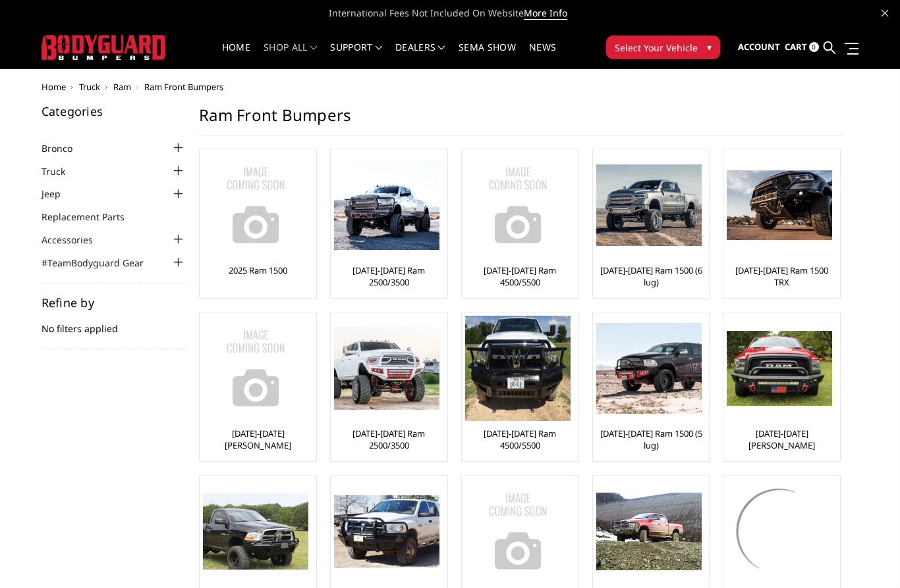  Describe the element at coordinates (759, 48) in the screenshot. I see `a: Account` at that location.